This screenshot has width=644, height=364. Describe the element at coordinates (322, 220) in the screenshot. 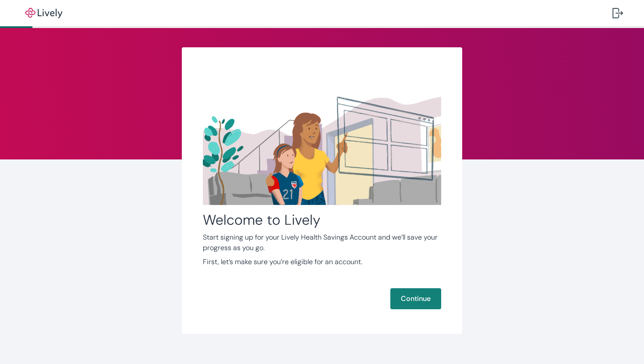

I see `h2: Welcome to Lively` at that location.